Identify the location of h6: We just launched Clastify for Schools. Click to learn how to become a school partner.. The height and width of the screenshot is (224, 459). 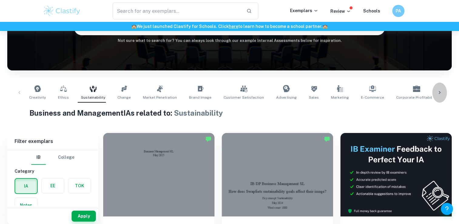
(229, 26).